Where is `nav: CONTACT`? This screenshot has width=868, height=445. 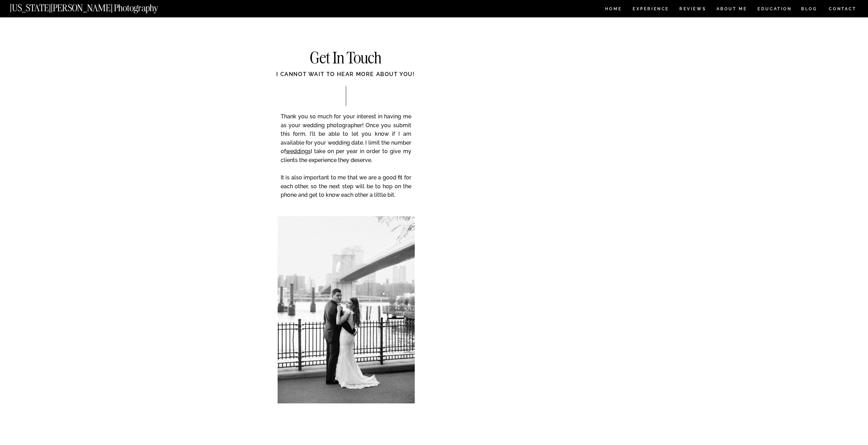
nav: CONTACT is located at coordinates (843, 9).